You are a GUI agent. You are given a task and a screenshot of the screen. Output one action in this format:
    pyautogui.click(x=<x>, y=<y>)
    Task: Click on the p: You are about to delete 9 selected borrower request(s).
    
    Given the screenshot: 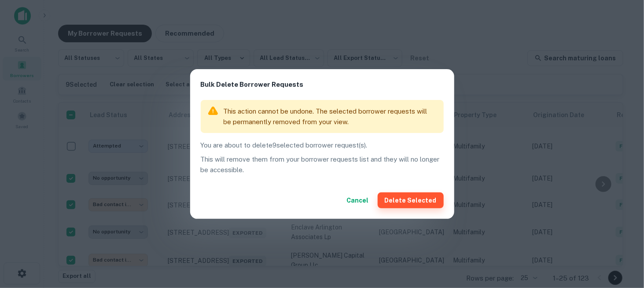 What is the action you would take?
    pyautogui.click(x=322, y=145)
    